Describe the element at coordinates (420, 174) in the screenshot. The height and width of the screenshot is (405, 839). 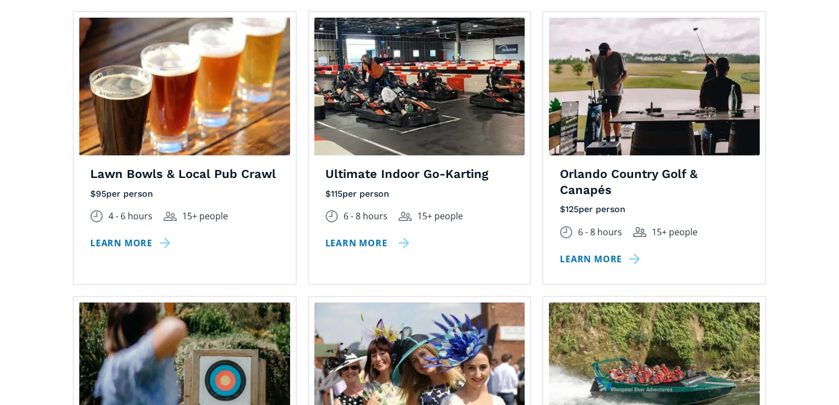
I see `h4: Ultimate Indoor Go-Karting` at that location.